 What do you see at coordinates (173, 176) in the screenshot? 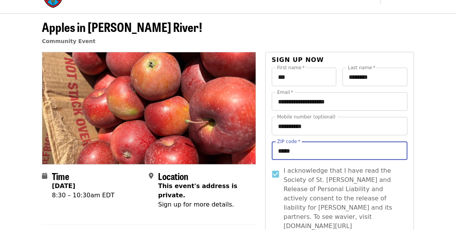
I see `span: Location` at bounding box center [173, 176].